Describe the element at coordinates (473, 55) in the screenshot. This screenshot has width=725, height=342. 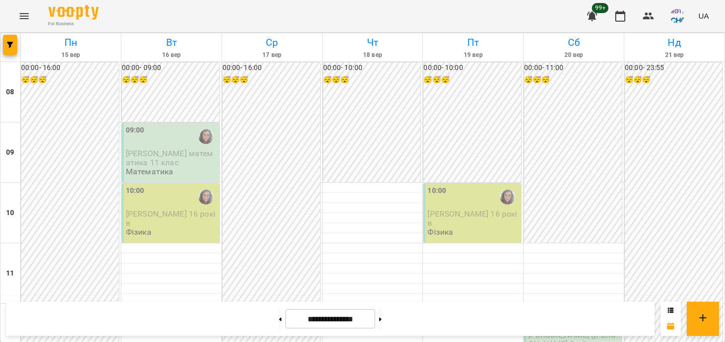
I see `h6: 19 вер` at that location.